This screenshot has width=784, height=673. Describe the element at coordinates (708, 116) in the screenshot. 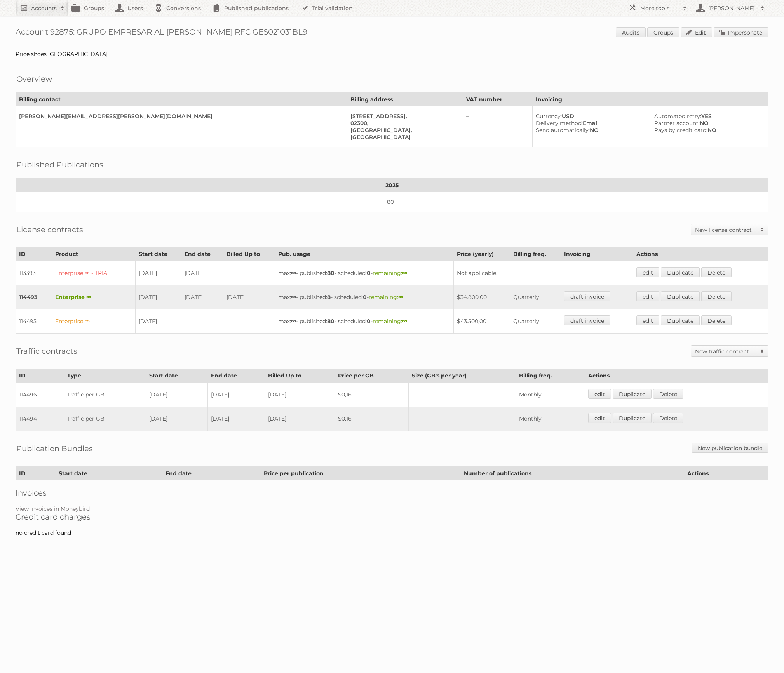

I see `div: YES` at that location.